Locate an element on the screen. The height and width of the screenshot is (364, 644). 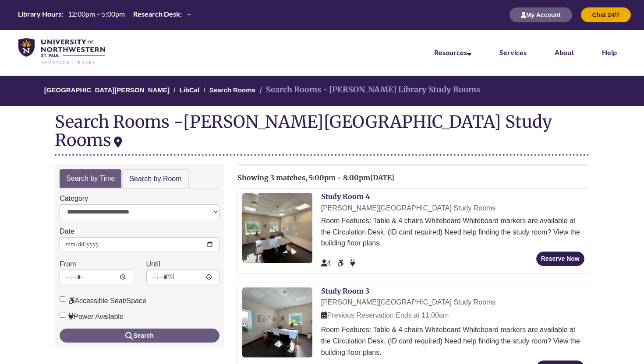
a: About is located at coordinates (565, 52).